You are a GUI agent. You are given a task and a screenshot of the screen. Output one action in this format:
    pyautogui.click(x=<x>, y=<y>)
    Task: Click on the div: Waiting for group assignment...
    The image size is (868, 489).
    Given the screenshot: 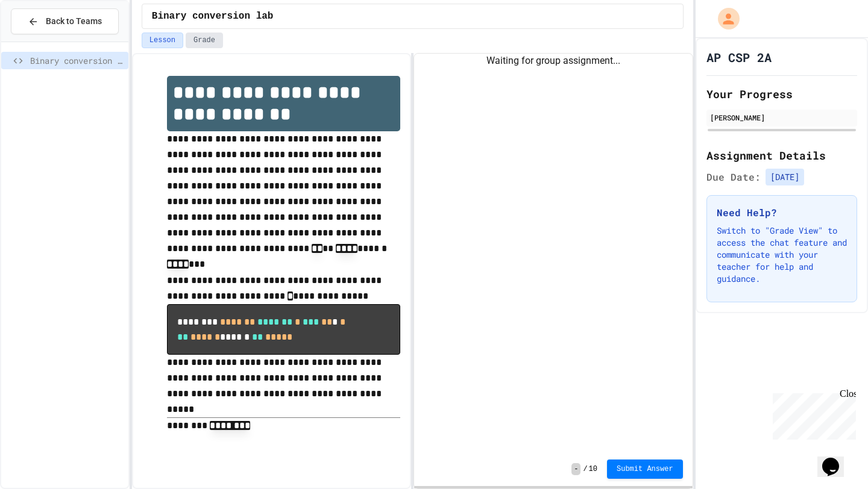 What is the action you would take?
    pyautogui.click(x=553, y=61)
    